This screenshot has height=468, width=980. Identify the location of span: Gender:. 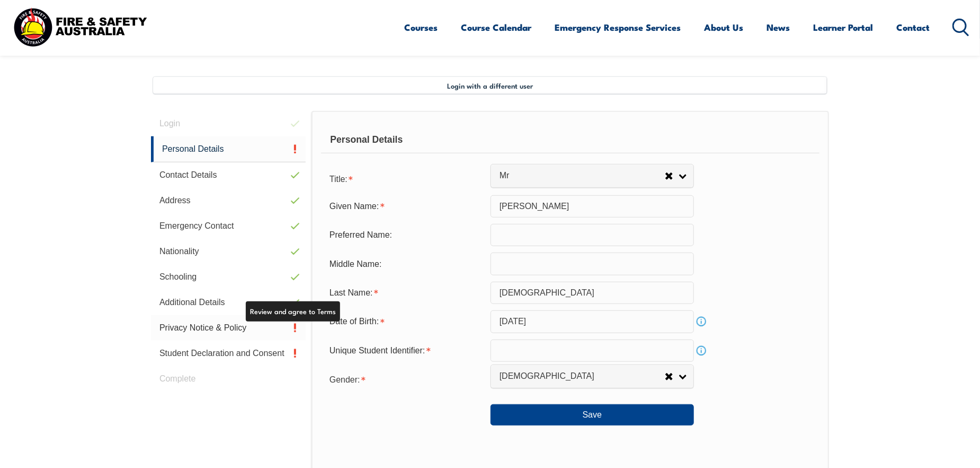
(345, 379).